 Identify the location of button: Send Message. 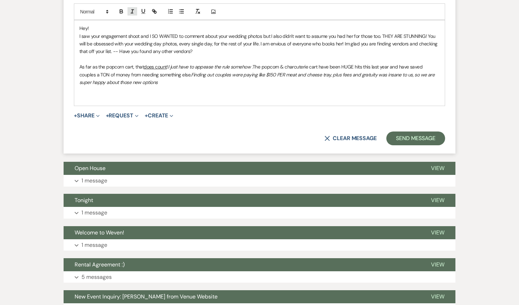
(416, 138).